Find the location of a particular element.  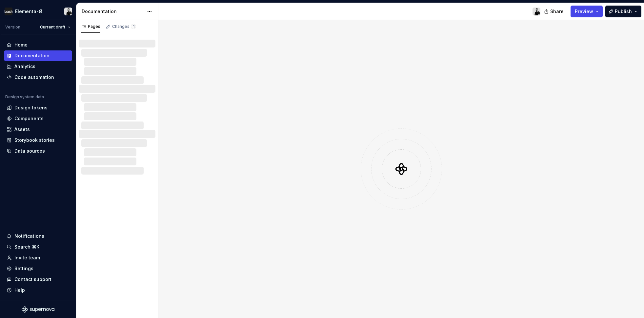

div: Analytics is located at coordinates (25, 66).